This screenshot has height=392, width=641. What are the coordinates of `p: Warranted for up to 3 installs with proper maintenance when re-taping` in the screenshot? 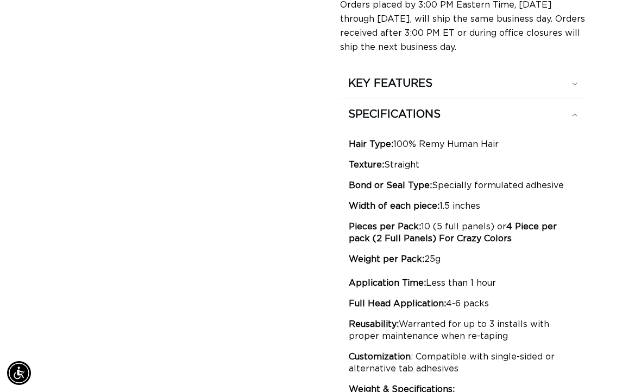 It's located at (462, 331).